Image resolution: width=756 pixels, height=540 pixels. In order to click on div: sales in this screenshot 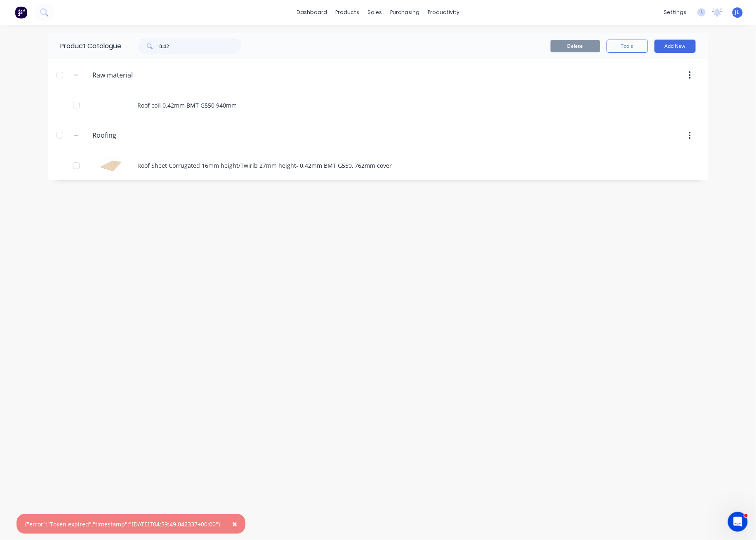, I will do `click(374, 13)`.